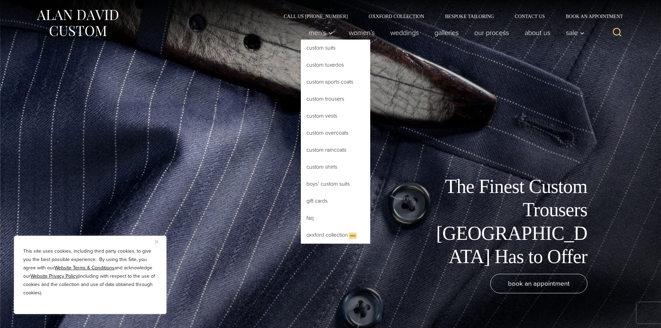  Describe the element at coordinates (84, 268) in the screenshot. I see `u: Website Terms & Conditions` at that location.